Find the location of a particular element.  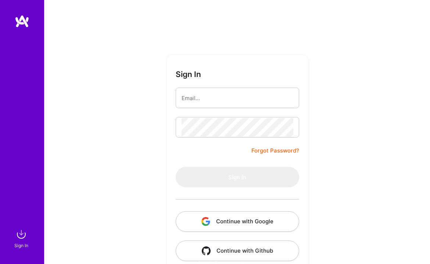

a: sign inSign In is located at coordinates (22, 238).